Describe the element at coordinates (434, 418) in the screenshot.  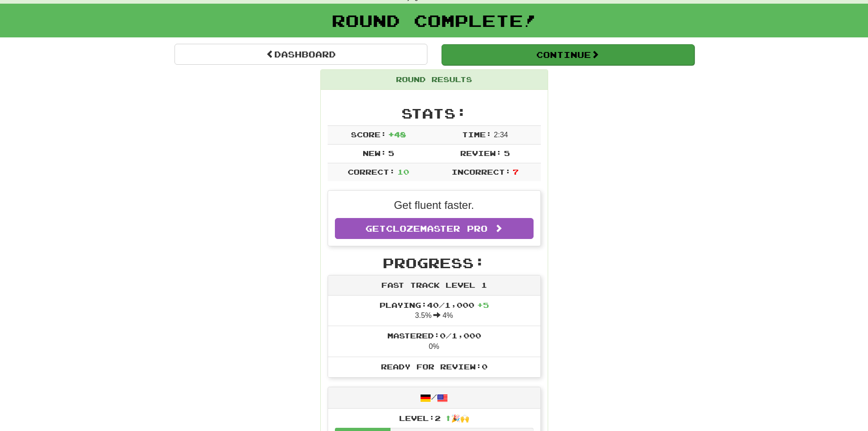
I see `span: Level: 2` at that location.